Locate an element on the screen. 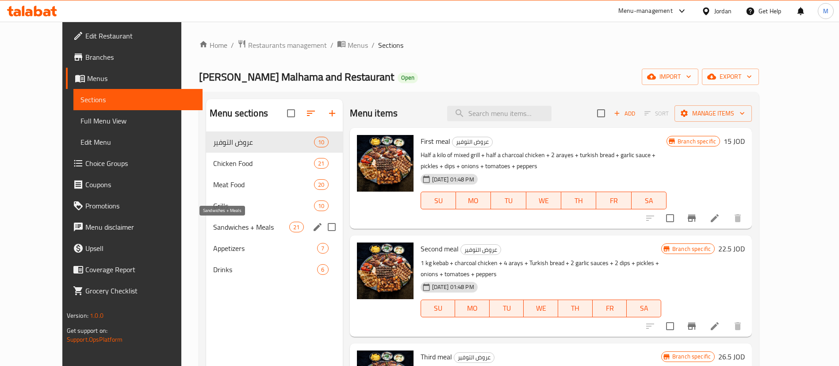 The width and height of the screenshot is (839, 366). span: Grills is located at coordinates (264, 206).